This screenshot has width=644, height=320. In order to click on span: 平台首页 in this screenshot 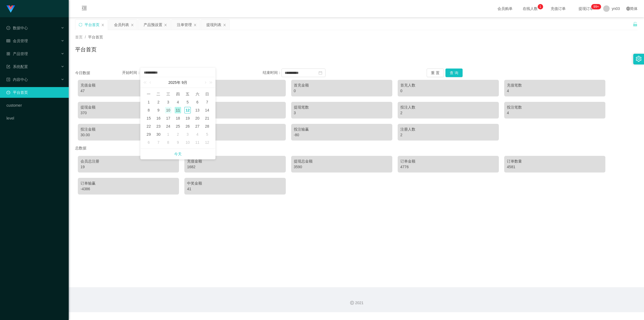, I will do `click(95, 37)`.